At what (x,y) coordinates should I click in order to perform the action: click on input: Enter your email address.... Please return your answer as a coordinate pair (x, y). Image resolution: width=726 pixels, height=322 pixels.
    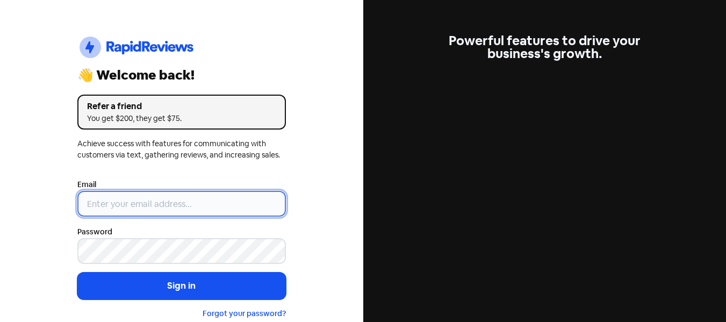
    Looking at the image, I should click on (182, 204).